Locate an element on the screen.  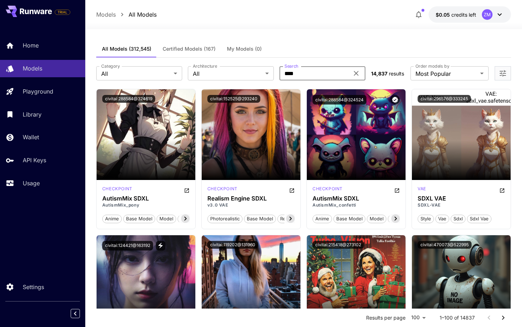
span: 14,837 is located at coordinates (379, 73).